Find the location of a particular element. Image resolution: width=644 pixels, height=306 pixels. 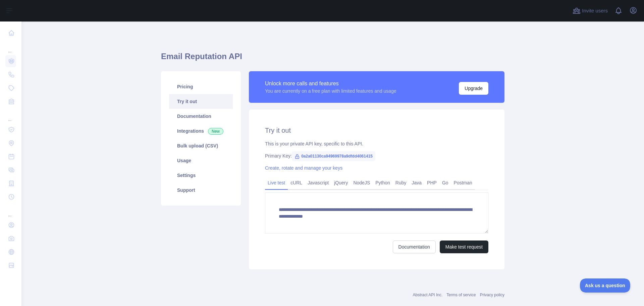

a: Python is located at coordinates (383, 182).